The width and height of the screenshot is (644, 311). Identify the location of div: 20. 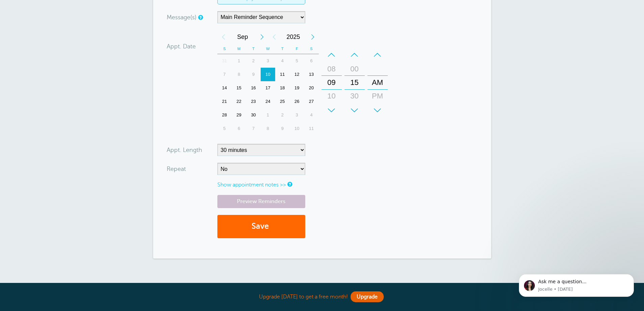
(311, 88).